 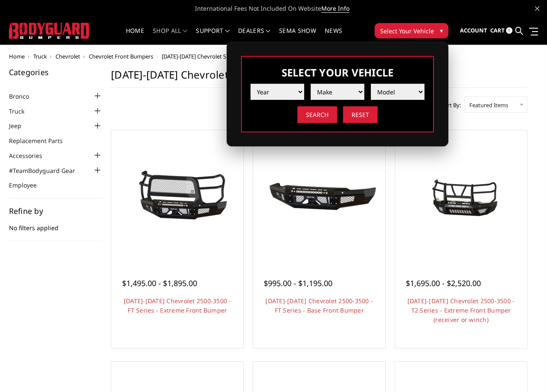 I want to click on a: 2024-2026 Chevrolet 2500-3500 - T2 Series - Extreme Front Bumper (receiver or winch) 2024-2026 Ch..., so click(x=461, y=196).